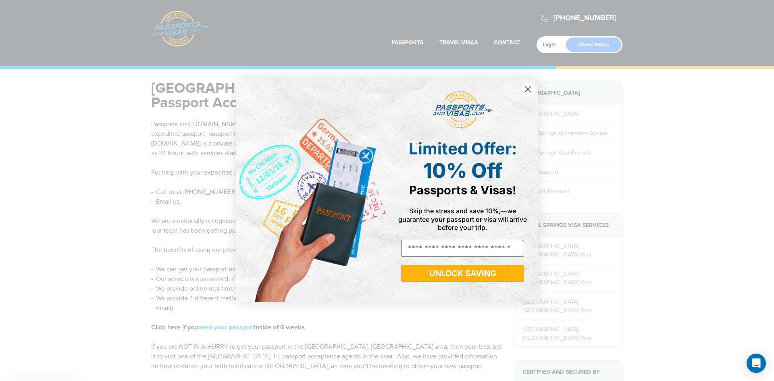  I want to click on span: Passports & Visas!, so click(463, 190).